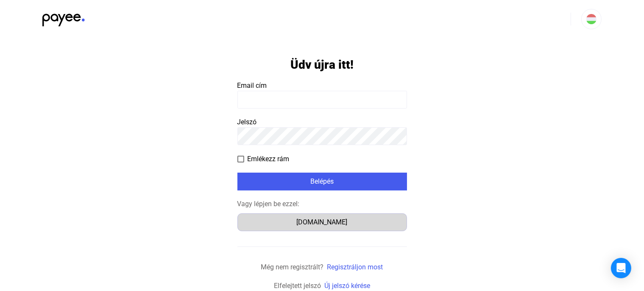 The image size is (644, 291). Describe the element at coordinates (297, 285) in the screenshot. I see `span: Elfelejtett jelszó` at that location.